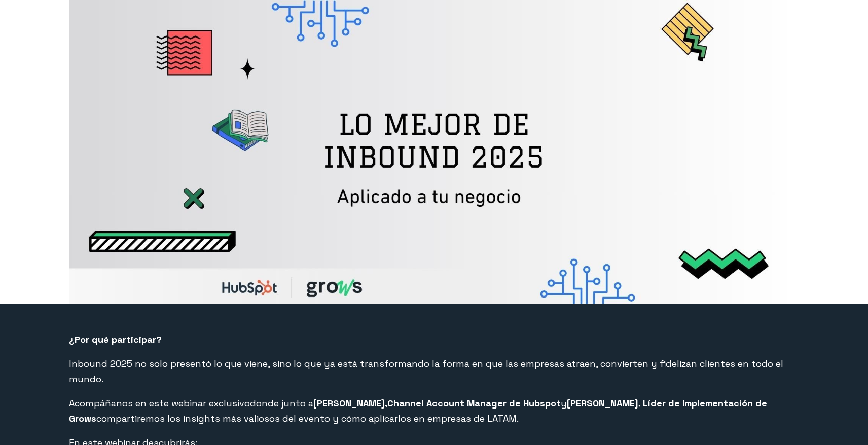 Image resolution: width=868 pixels, height=445 pixels. What do you see at coordinates (474, 403) in the screenshot?
I see `span: Channel Account Manager de Hubspot` at bounding box center [474, 403].